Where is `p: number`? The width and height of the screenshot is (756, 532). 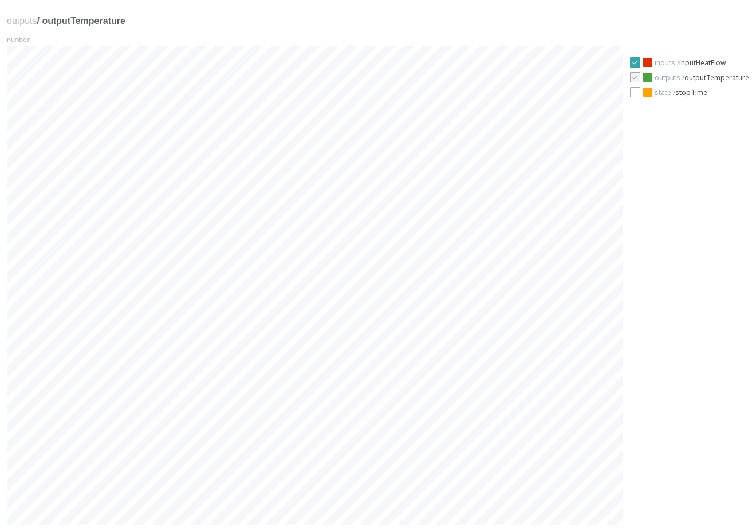 p: number is located at coordinates (378, 40).